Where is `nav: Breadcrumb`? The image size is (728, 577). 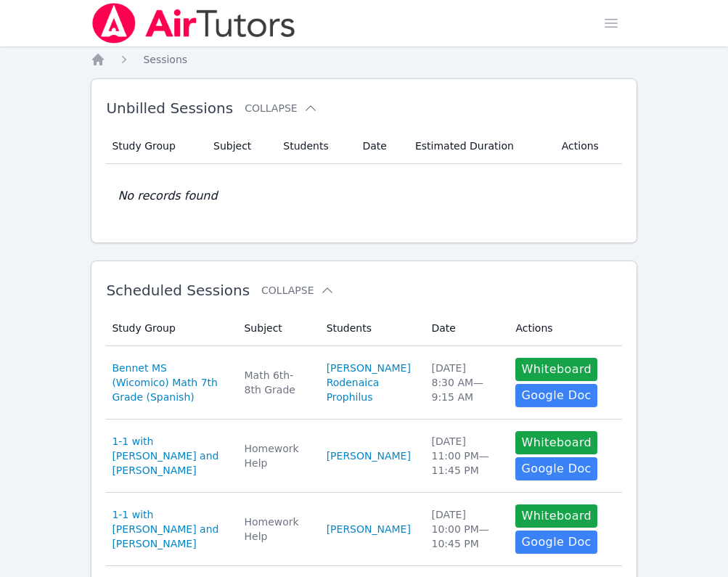 nav: Breadcrumb is located at coordinates (364, 60).